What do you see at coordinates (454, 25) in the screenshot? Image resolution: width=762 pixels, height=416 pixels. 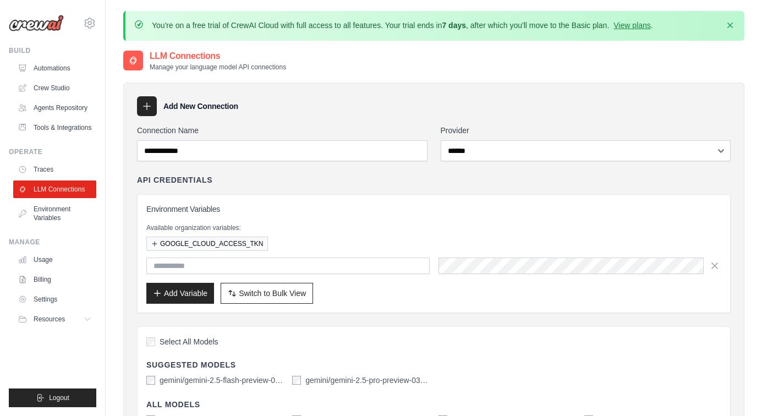 I see `strong: 7 days` at bounding box center [454, 25].